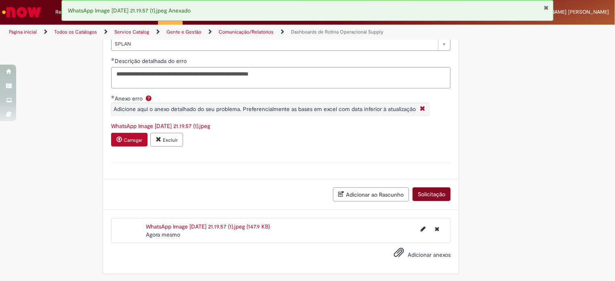 This screenshot has width=615, height=281. Describe the element at coordinates (23, 32) in the screenshot. I see `a: Página inicial` at that location.